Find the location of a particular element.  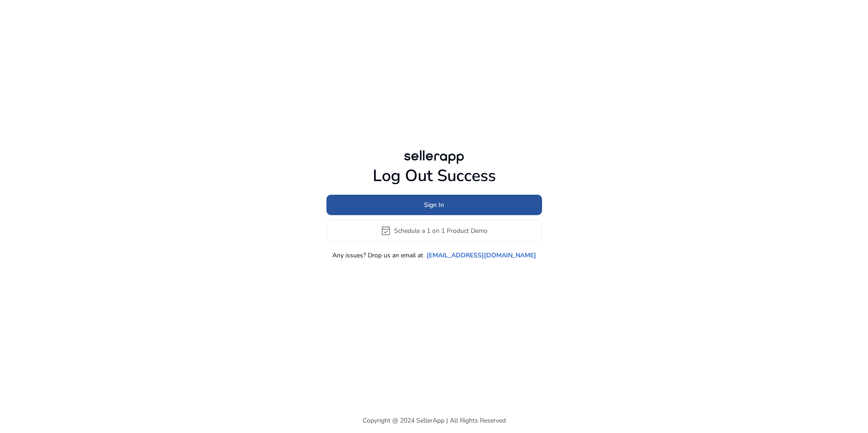

span: Sign In is located at coordinates (434, 205).